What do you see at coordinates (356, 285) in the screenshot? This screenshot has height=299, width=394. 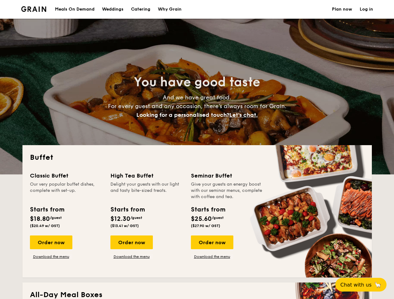 I see `span: Chat with us` at bounding box center [356, 285].